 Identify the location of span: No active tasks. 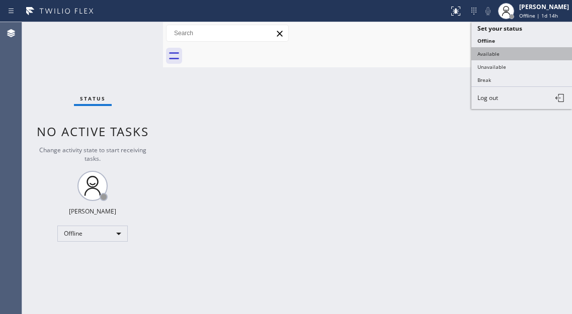
(93, 131).